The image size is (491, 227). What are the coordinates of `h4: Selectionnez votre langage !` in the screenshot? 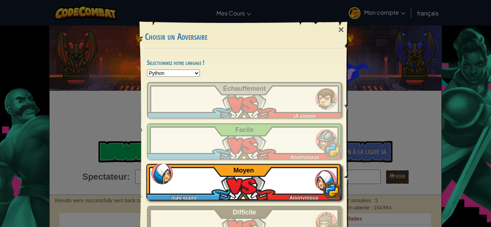 It's located at (244, 62).